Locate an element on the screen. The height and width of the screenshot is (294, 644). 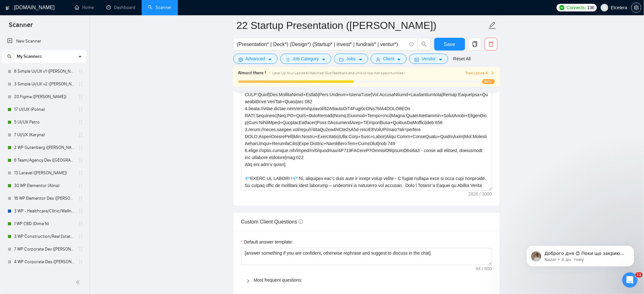
a: setting is located at coordinates (636, 7).